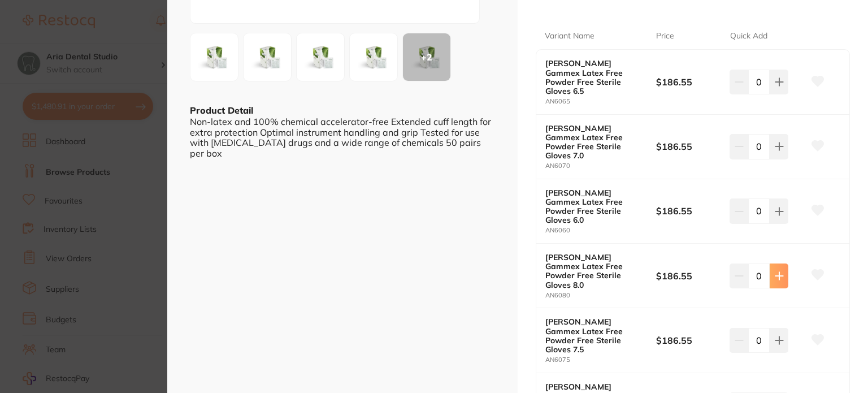 The width and height of the screenshot is (868, 393). Describe the element at coordinates (601, 166) in the screenshot. I see `small: AN6070` at that location.